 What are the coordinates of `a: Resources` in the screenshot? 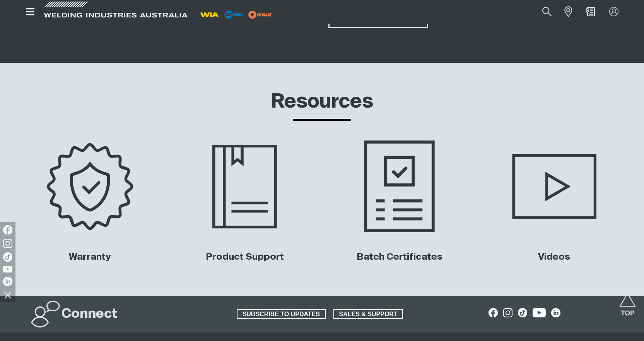 It's located at (322, 102).